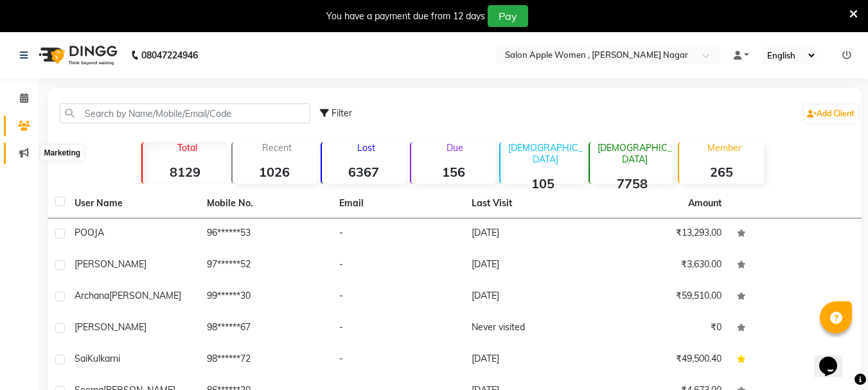 The height and width of the screenshot is (390, 868). Describe the element at coordinates (265, 204) in the screenshot. I see `th: Mobile No.` at that location.